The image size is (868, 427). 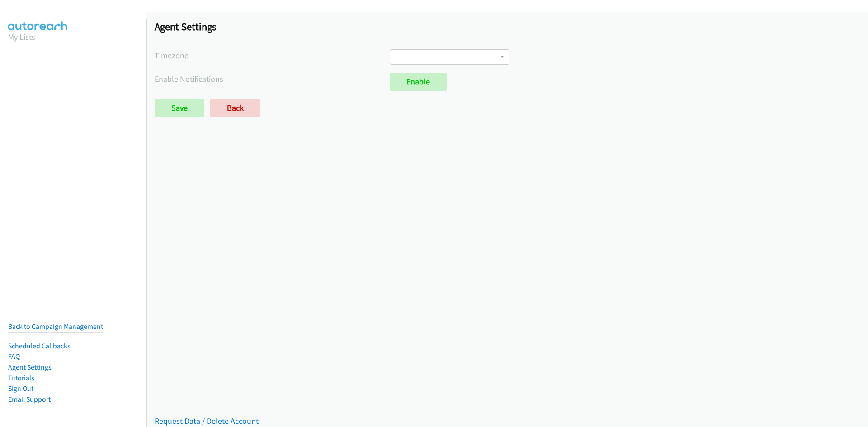 What do you see at coordinates (29, 399) in the screenshot?
I see `a: Email Support` at bounding box center [29, 399].